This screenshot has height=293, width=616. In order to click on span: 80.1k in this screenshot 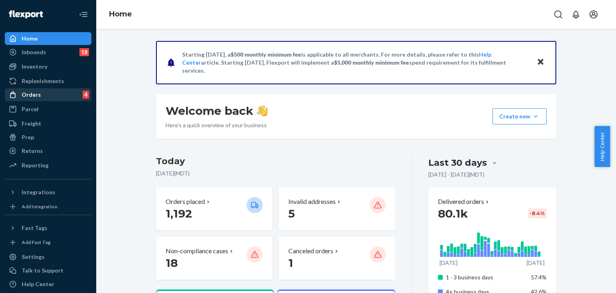, I will do `click(453, 213)`.